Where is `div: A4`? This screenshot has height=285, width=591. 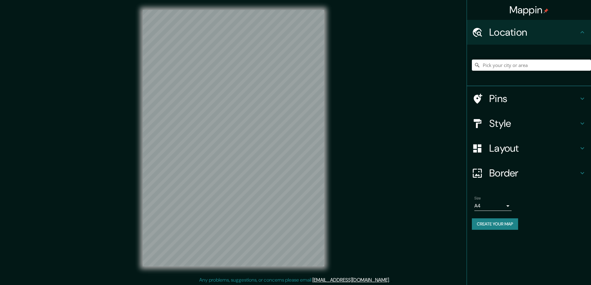
div: A4 is located at coordinates (493, 206).